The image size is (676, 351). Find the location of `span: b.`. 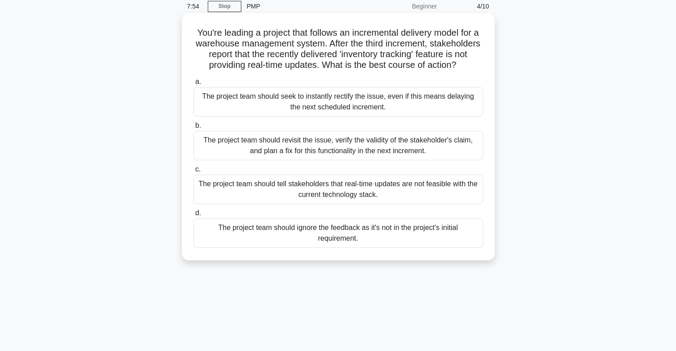

span: b. is located at coordinates (198, 125).